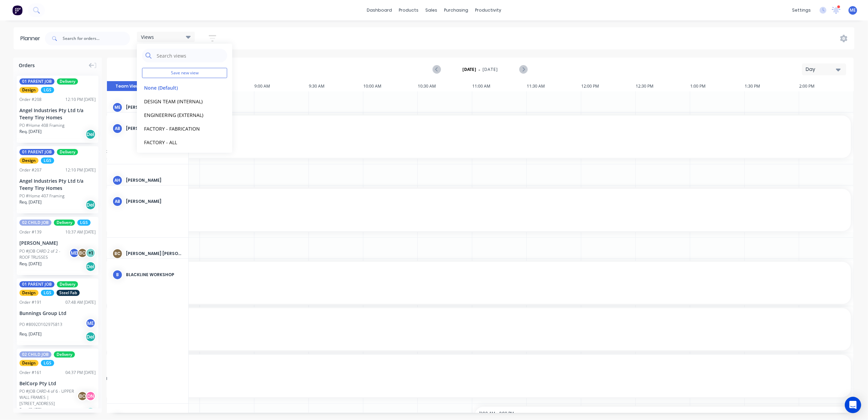 The width and height of the screenshot is (868, 420). I want to click on div: 1:30 PM, so click(772, 86).